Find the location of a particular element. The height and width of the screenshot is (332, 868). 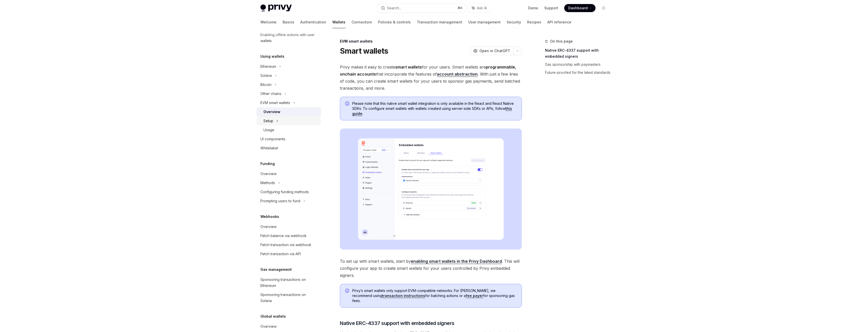

a: UI components is located at coordinates (288, 139).